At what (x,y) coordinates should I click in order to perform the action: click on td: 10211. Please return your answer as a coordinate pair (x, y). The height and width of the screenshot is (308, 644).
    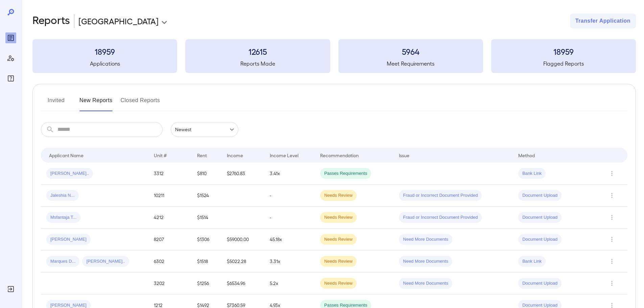
    Looking at the image, I should click on (170, 195).